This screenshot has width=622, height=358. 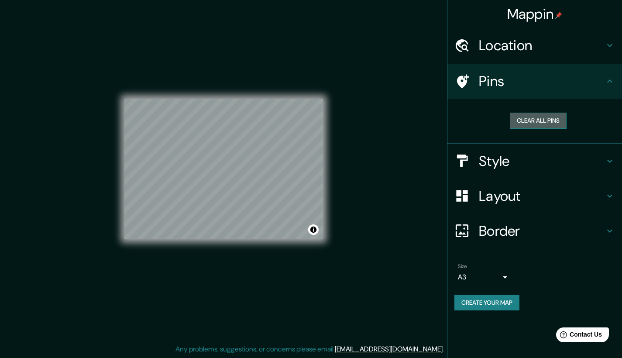 I want to click on button: Clear all pins, so click(x=538, y=120).